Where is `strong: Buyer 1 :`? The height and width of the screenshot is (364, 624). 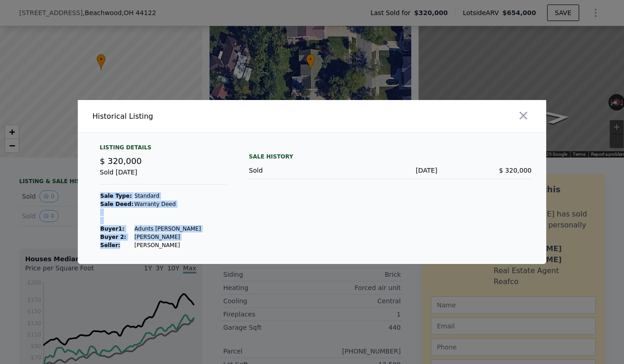
strong: Buyer 1 : is located at coordinates (112, 229).